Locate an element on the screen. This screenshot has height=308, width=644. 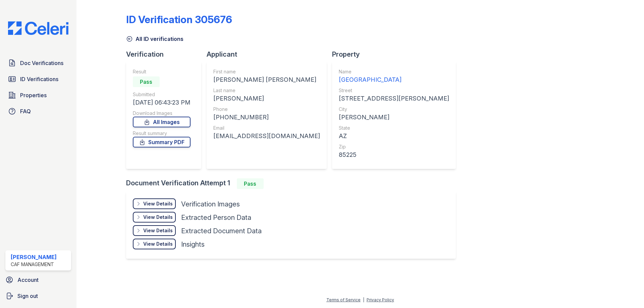
a: All Images is located at coordinates (162, 122).